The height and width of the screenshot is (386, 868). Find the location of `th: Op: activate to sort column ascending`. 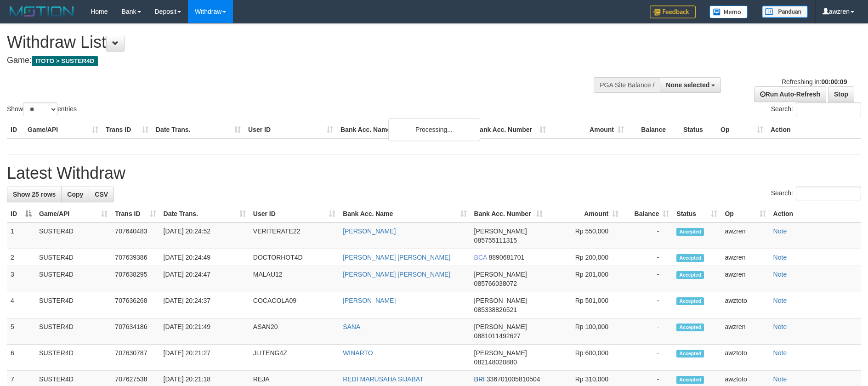

th: Op: activate to sort column ascending is located at coordinates (745, 214).